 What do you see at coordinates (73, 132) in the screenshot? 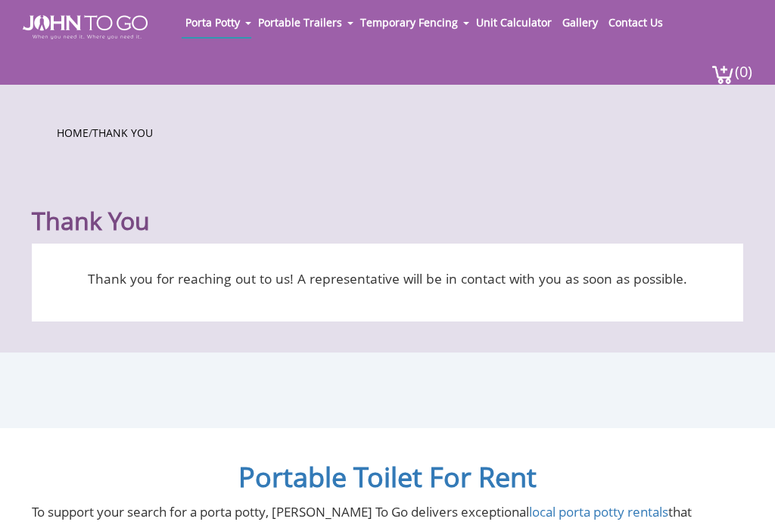
I see `a: Home` at bounding box center [73, 132].